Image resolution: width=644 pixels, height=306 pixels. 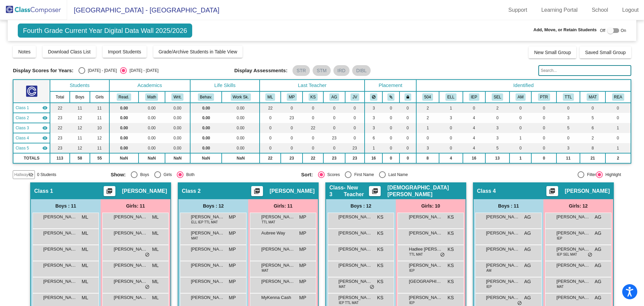 What do you see at coordinates (31, 175) in the screenshot?
I see `mat-icon: visibility_off` at bounding box center [31, 175].